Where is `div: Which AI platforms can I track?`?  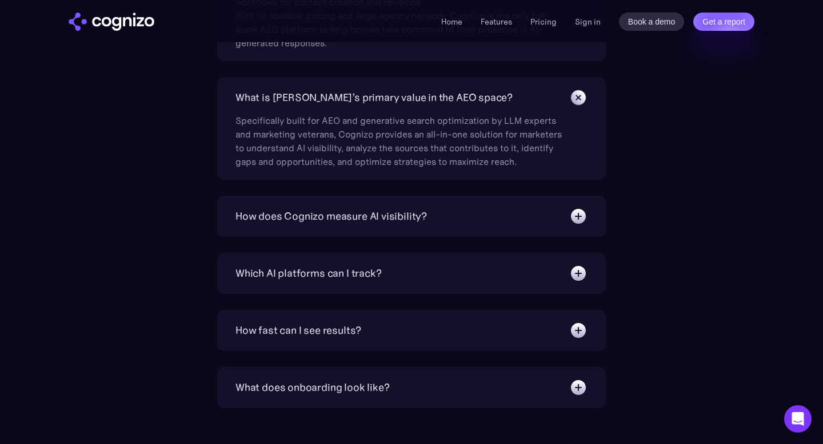
div: Which AI platforms can I track? is located at coordinates (308, 274).